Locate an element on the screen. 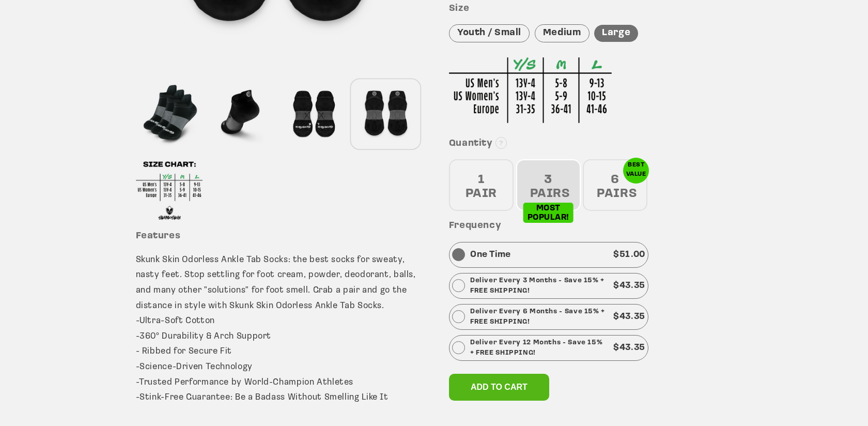  div: Medium is located at coordinates (562, 33).